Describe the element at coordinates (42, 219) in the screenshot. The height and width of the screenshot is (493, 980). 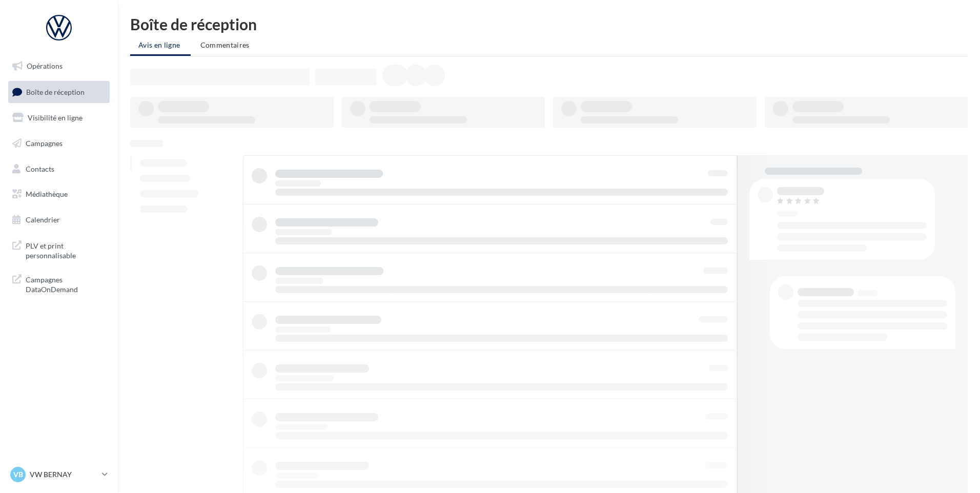
I see `span: Calendrier` at that location.